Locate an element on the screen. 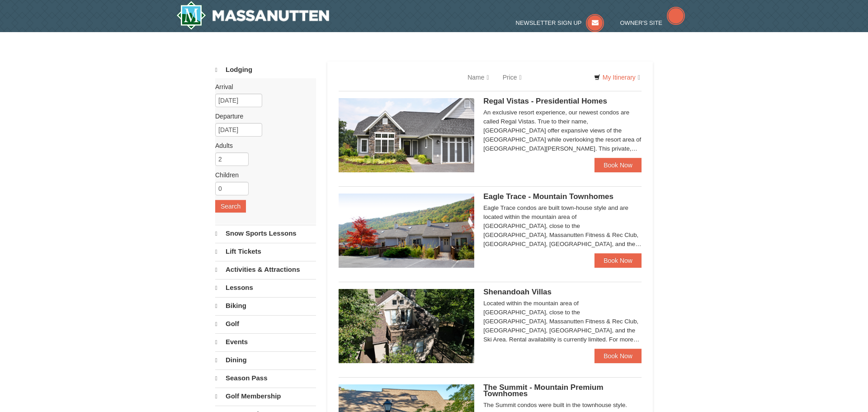 This screenshot has height=412, width=868. span: Owner's Site is located at coordinates (642, 22).